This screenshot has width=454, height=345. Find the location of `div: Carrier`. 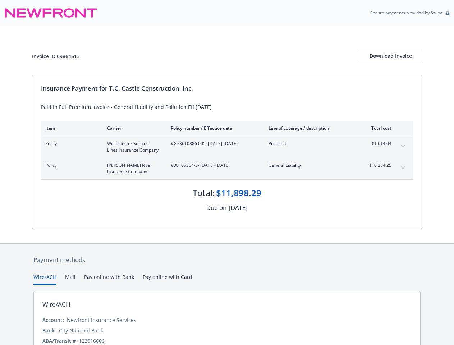

div: Carrier is located at coordinates (133, 128).